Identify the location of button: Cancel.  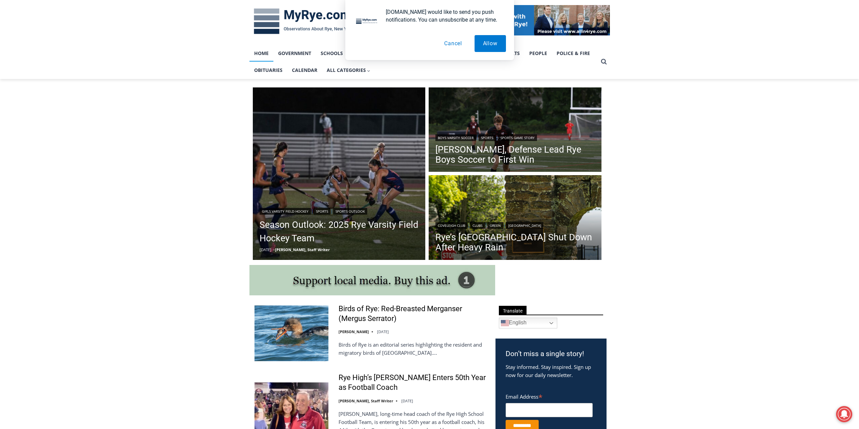
(453, 44).